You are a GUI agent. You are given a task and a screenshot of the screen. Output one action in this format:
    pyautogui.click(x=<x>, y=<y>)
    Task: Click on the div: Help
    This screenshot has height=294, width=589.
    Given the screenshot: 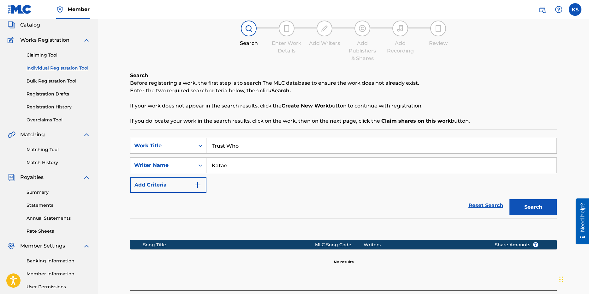 What is the action you would take?
    pyautogui.click(x=559, y=9)
    